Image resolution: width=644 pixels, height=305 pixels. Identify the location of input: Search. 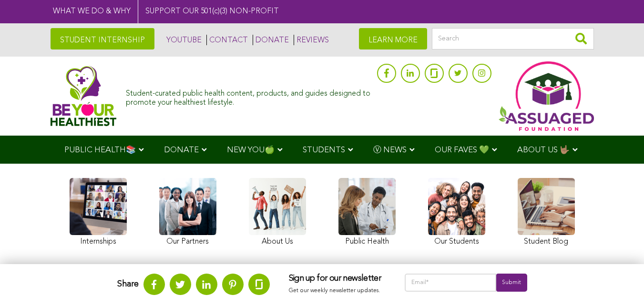
(513, 39).